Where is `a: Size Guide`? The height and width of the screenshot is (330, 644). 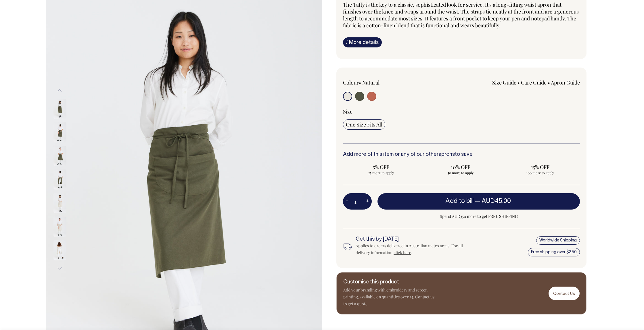 a: Size Guide is located at coordinates (504, 83).